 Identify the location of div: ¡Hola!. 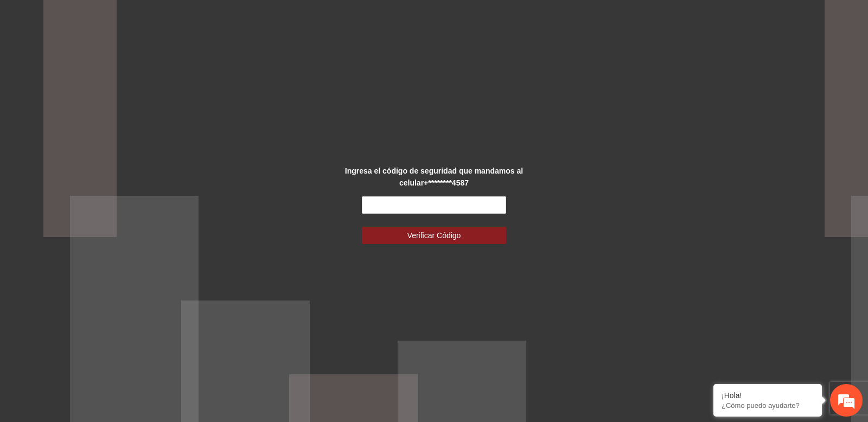
(768, 395).